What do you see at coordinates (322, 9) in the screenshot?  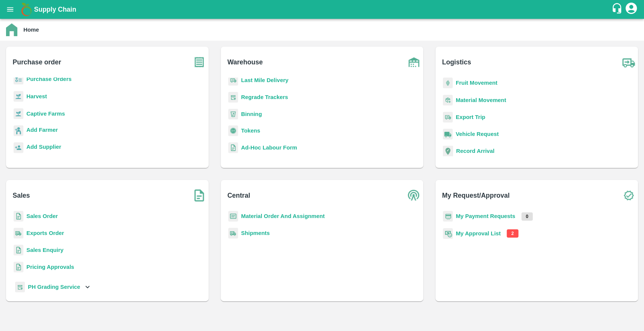 I see `a: Supply Chain` at bounding box center [322, 9].